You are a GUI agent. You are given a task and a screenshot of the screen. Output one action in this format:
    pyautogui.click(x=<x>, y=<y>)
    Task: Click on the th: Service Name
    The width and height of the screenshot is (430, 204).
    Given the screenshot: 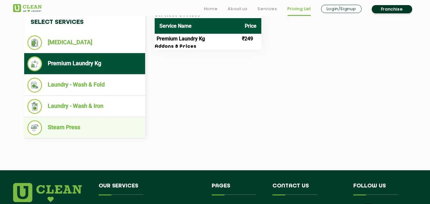 What is the action you would take?
    pyautogui.click(x=197, y=26)
    